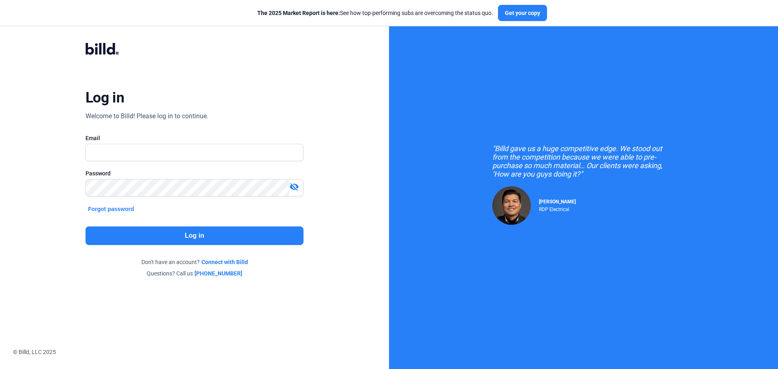 The width and height of the screenshot is (778, 369). I want to click on div: Welcome to Billd! Please log in to continue., so click(147, 116).